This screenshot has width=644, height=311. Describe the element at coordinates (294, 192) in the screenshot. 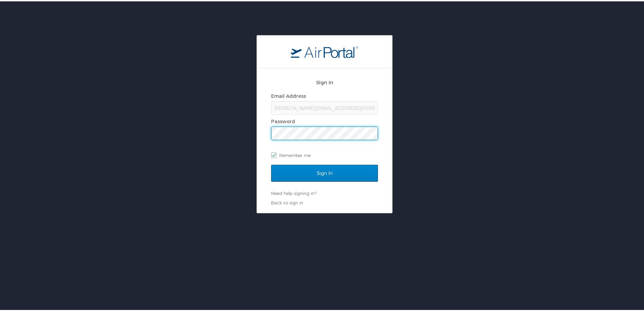

I see `a: Need help signing in?` at that location.